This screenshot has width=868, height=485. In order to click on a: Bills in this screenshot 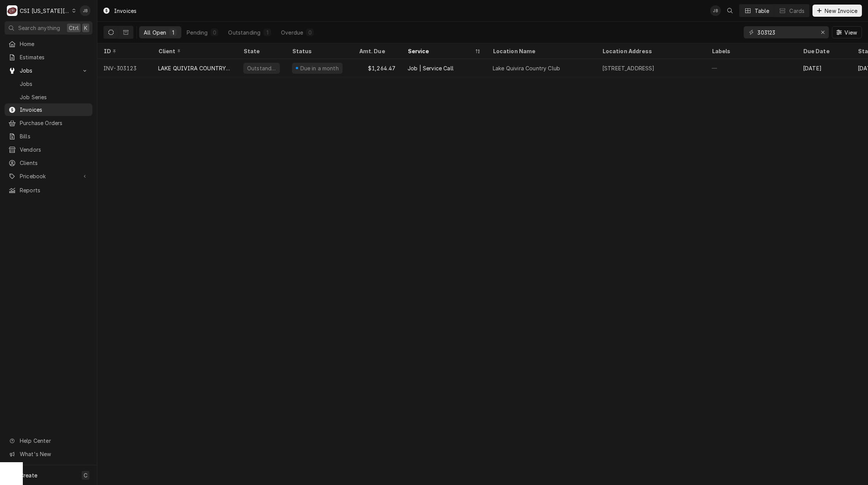, I will do `click(49, 136)`.